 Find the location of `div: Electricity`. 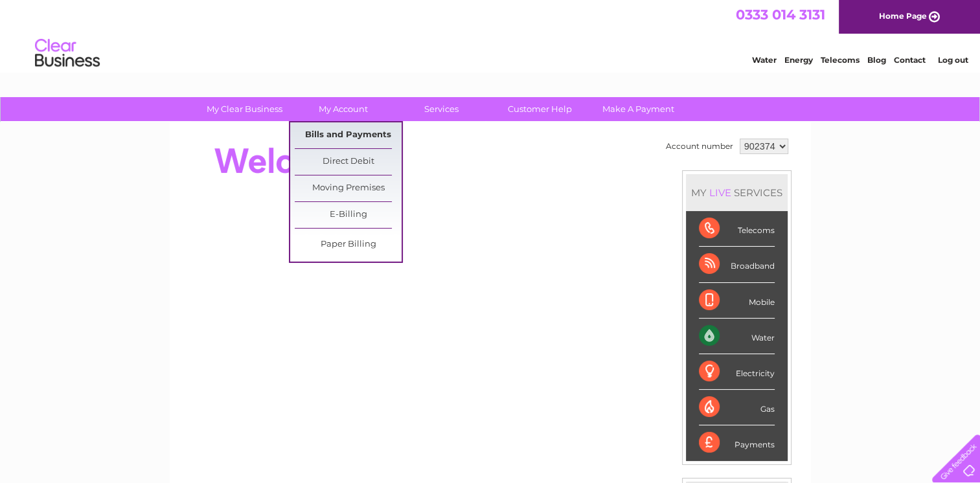

div: Electricity is located at coordinates (737, 371).